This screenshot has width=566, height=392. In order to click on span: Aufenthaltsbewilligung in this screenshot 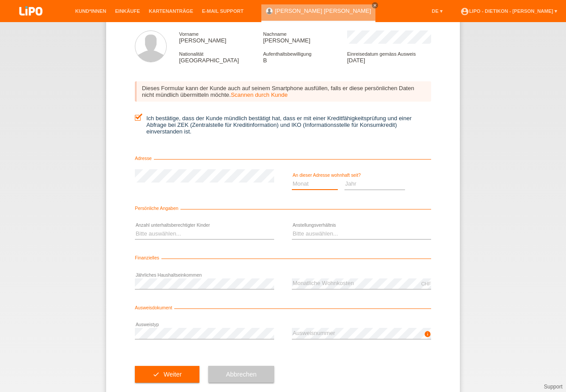, I will do `click(286, 54)`.